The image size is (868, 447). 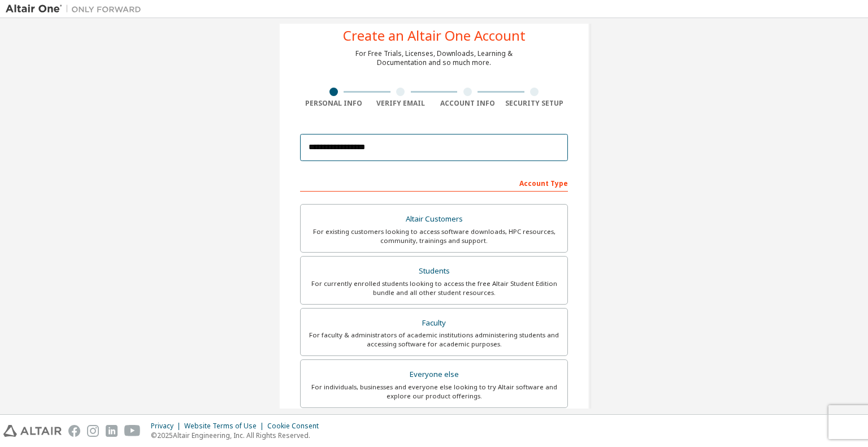 I want to click on div: Website Terms of Use, so click(x=226, y=426).